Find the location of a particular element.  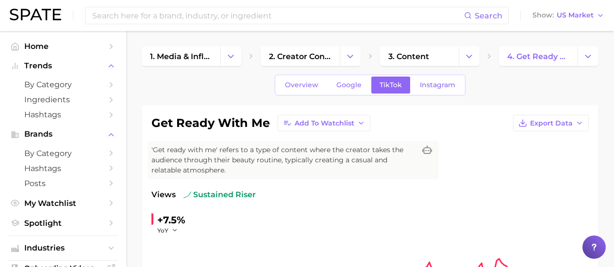

a: Spotlight is located at coordinates (63, 223).